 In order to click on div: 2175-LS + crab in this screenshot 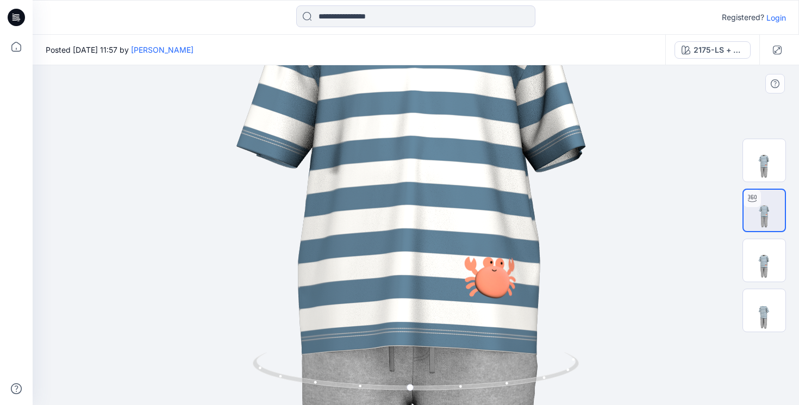, I will do `click(719, 50)`.